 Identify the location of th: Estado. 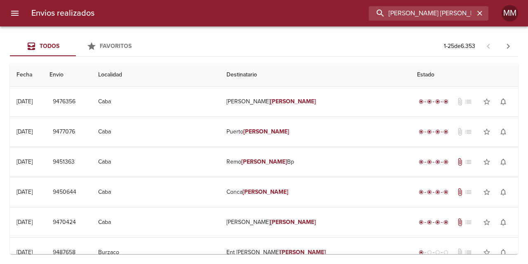
(464, 75).